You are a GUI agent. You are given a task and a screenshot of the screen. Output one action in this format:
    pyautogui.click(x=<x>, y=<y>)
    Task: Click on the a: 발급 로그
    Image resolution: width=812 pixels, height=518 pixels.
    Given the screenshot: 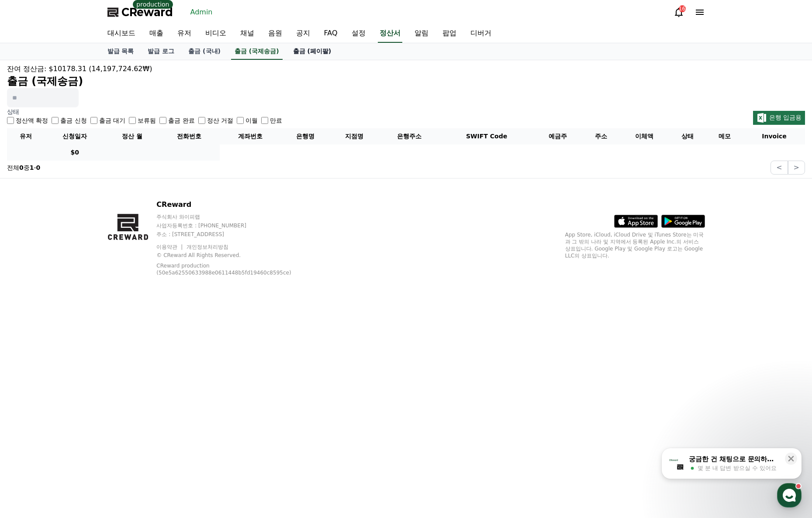 What is the action you would take?
    pyautogui.click(x=161, y=51)
    